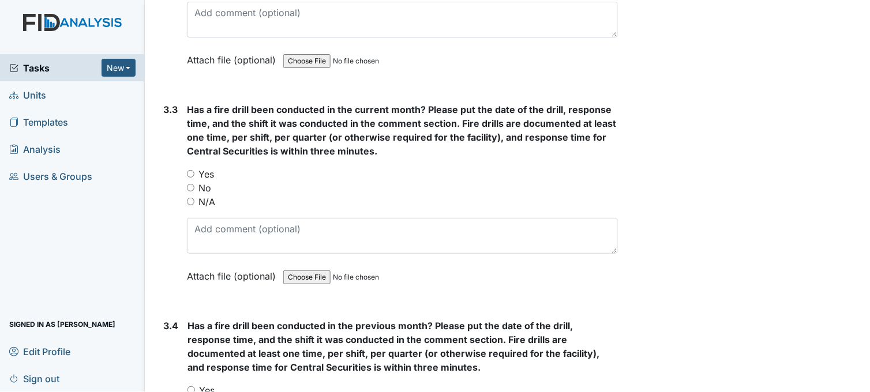 This screenshot has height=392, width=870. I want to click on input: N/A, so click(190, 201).